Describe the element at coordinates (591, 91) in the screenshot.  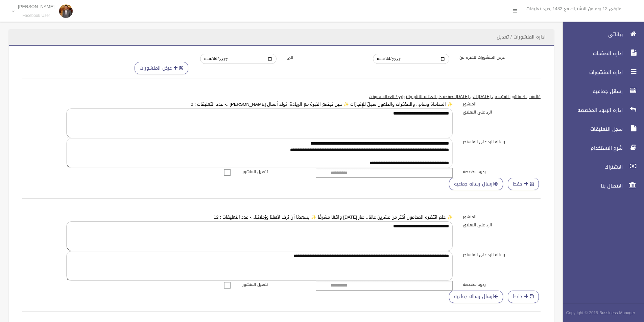
I see `span: رسائل جماعيه` at that location.